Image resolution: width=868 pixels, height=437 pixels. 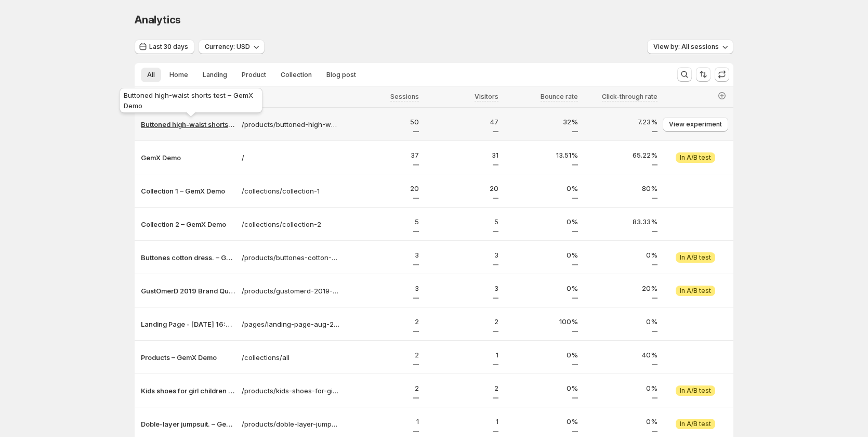 What do you see at coordinates (620, 188) in the screenshot?
I see `p: 80%` at bounding box center [620, 188].